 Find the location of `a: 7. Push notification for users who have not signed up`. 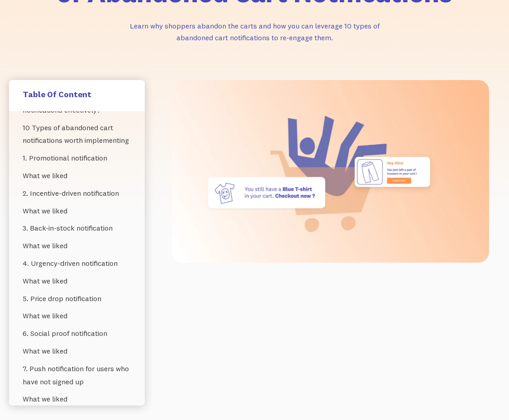

a: 7. Push notification for users who have not signed up is located at coordinates (77, 375).